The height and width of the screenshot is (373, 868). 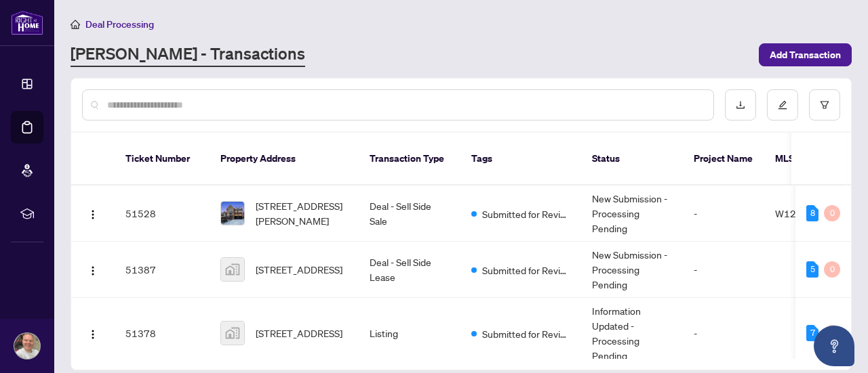 What do you see at coordinates (162, 213) in the screenshot?
I see `td: 51528` at bounding box center [162, 213].